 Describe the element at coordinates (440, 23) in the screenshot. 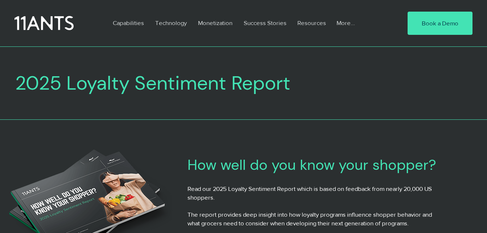

I see `a: Book a Demo` at that location.